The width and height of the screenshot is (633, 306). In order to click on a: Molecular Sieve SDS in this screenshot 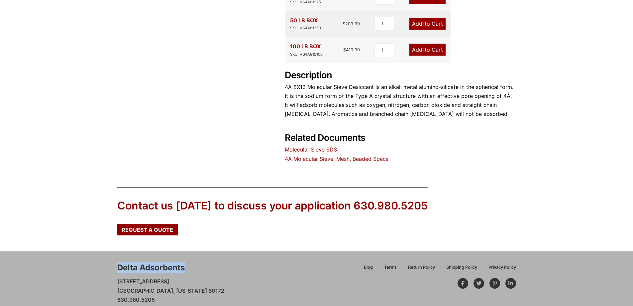, I will do `click(311, 149)`.